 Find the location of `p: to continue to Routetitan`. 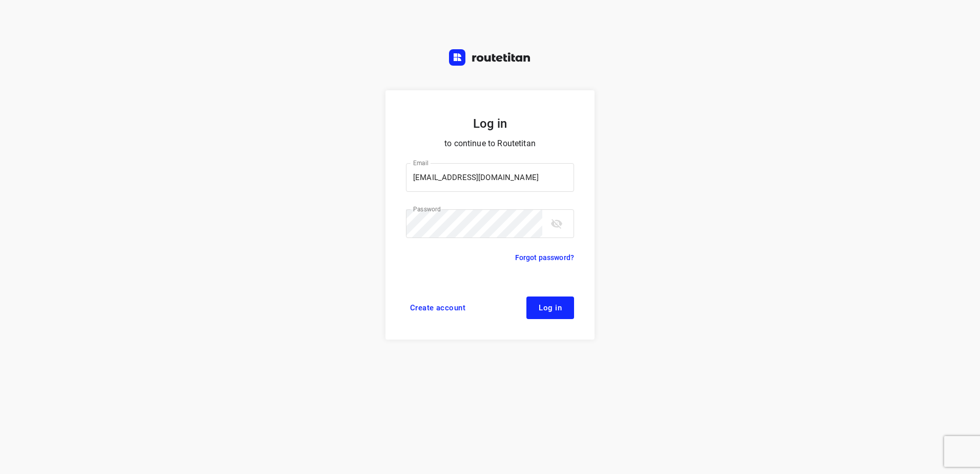

p: to continue to Routetitan is located at coordinates (490, 144).